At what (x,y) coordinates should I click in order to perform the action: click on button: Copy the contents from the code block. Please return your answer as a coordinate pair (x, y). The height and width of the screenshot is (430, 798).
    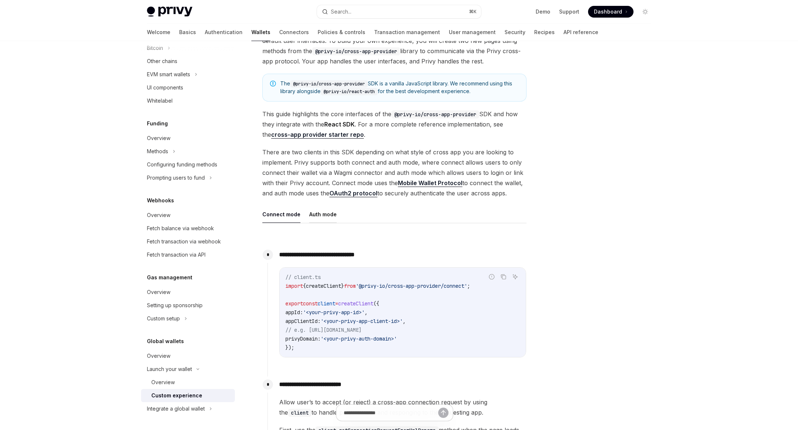
    Looking at the image, I should click on (503, 276).